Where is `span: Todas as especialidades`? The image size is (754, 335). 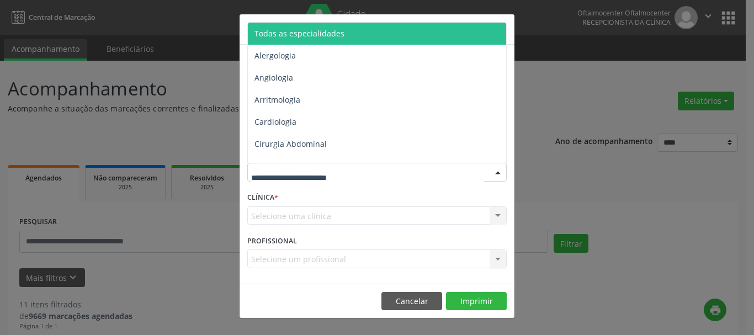
span: Todas as especialidades is located at coordinates (299, 33).